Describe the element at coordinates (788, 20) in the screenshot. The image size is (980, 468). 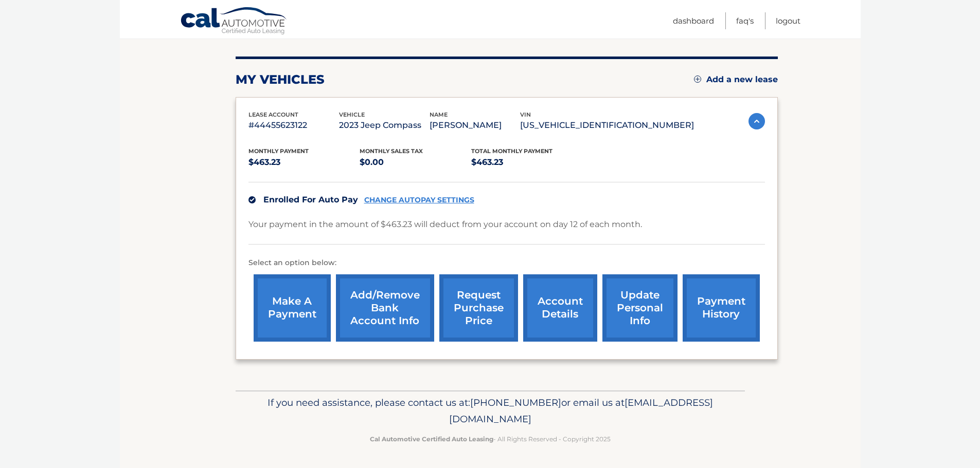
I see `a: Logout` at that location.